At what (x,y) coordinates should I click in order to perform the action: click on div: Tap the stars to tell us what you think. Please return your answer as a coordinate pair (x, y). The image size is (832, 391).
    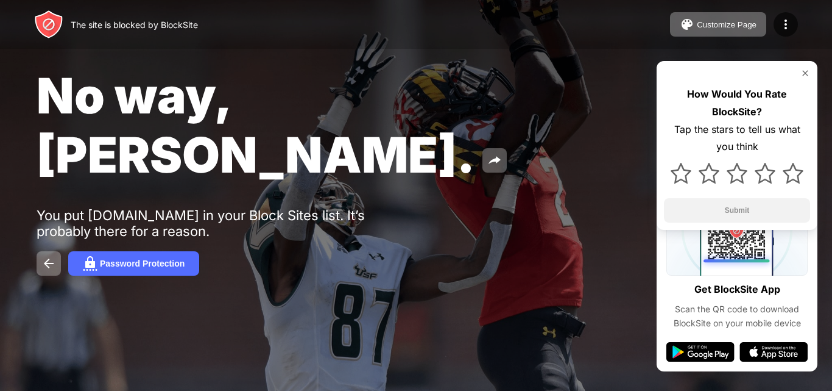
    Looking at the image, I should click on (737, 138).